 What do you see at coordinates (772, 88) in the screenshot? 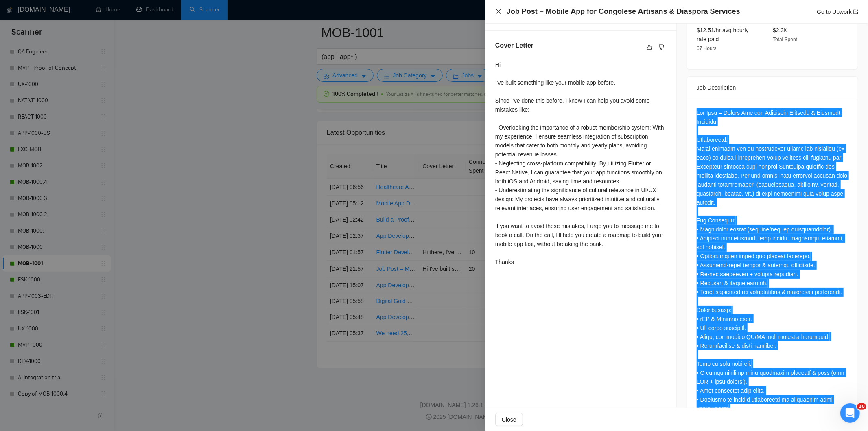
I see `div: Job Description` at bounding box center [772, 88].